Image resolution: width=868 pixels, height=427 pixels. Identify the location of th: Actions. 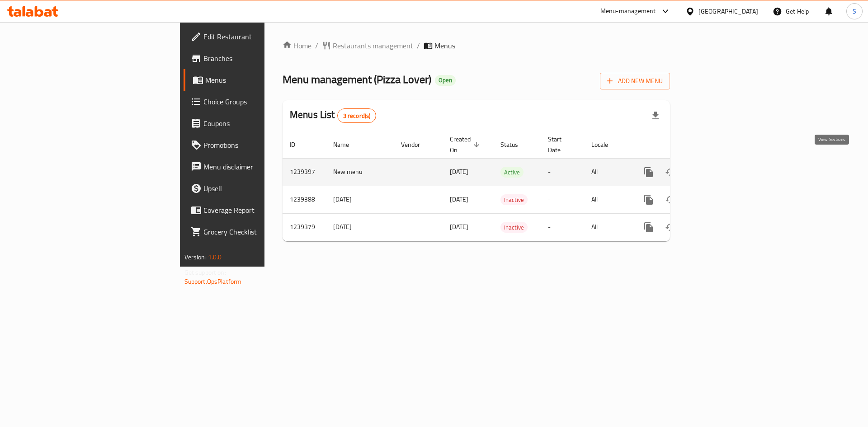
(681, 145).